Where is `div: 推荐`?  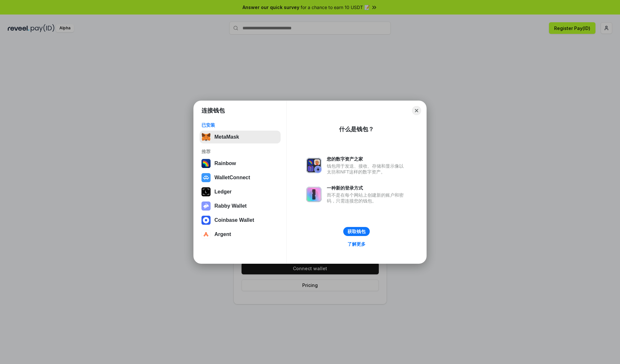 div: 推荐 is located at coordinates (240, 151).